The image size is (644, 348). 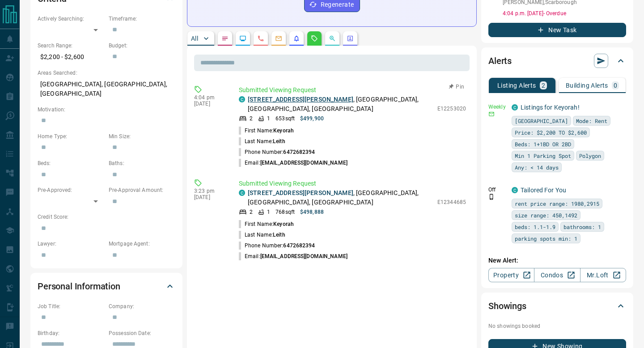 I want to click on p: Listing Alerts, so click(x=516, y=85).